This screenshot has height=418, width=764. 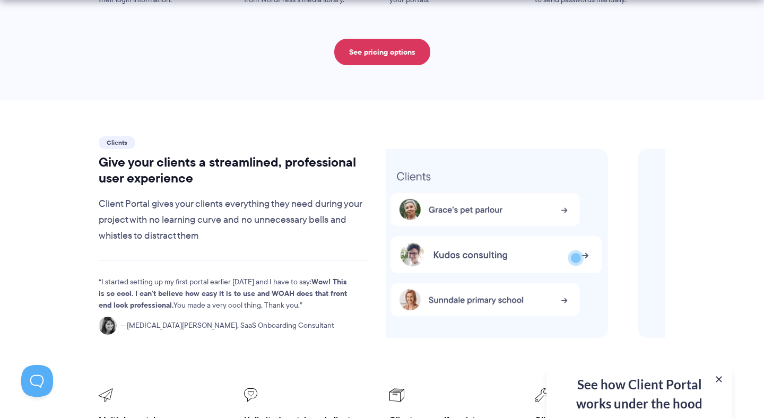 I want to click on span: Clients, so click(x=117, y=143).